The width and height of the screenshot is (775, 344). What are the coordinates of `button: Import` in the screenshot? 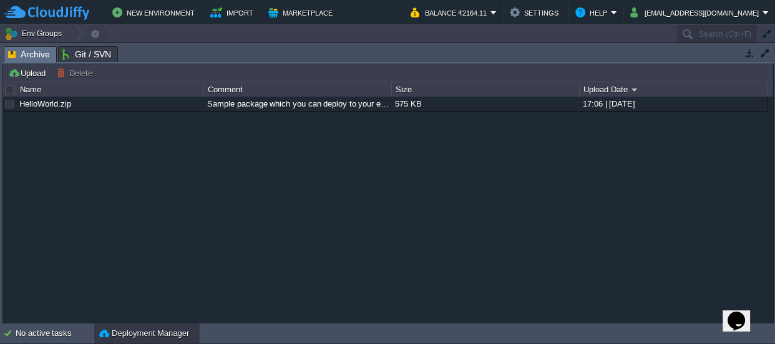 It's located at (233, 12).